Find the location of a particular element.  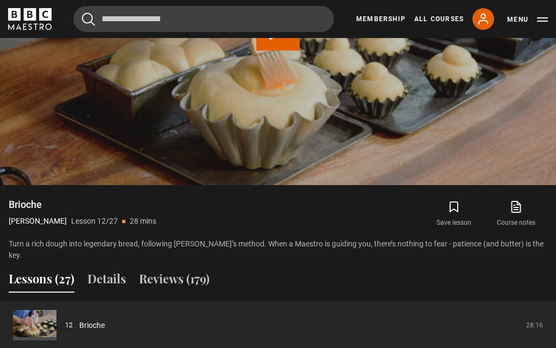

p: 28 mins is located at coordinates (143, 221).